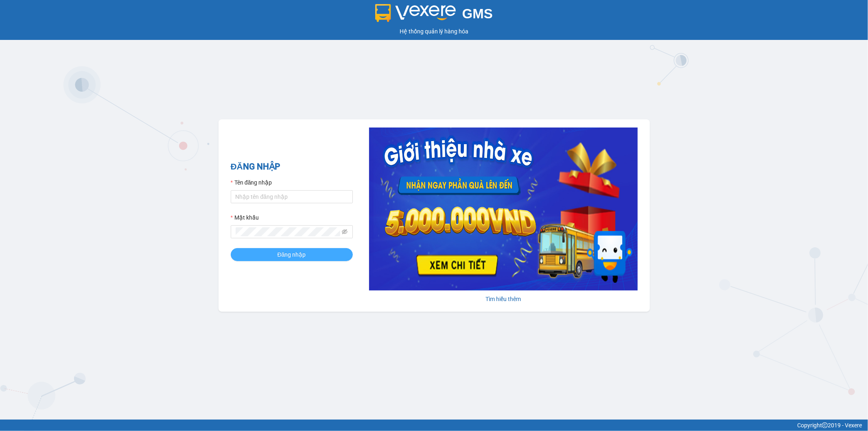 The width and height of the screenshot is (868, 431). Describe the element at coordinates (504, 299) in the screenshot. I see `div: Tìm hiểu thêm` at that location.